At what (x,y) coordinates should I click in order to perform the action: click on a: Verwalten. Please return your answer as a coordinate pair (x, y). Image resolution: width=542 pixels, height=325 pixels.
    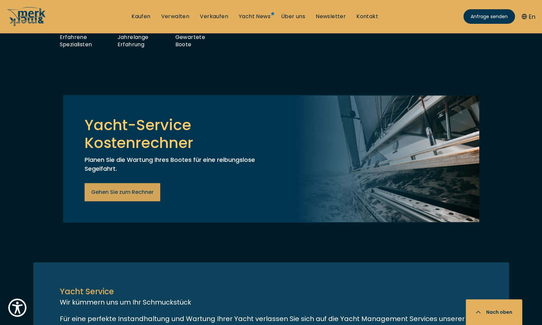
    Looking at the image, I should click on (175, 17).